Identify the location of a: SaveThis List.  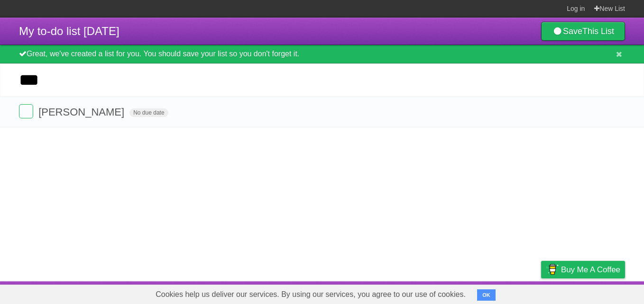
(583, 32).